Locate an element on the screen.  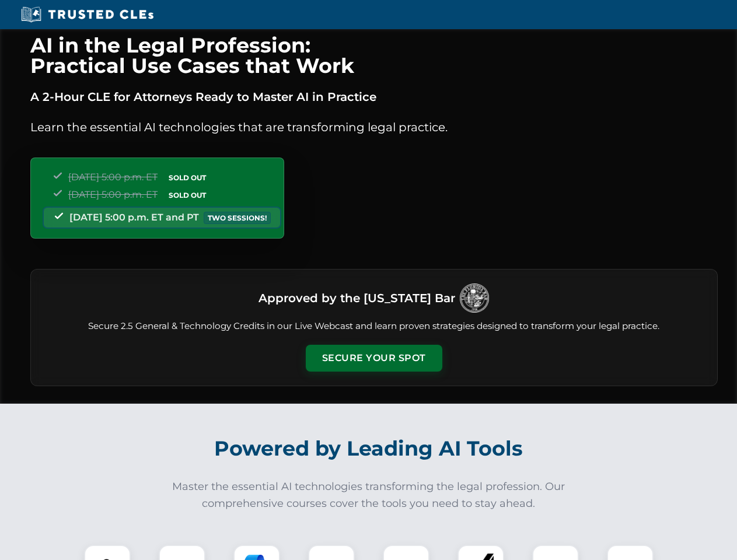
p: Learn the essential AI technologies that are transforming legal practice. is located at coordinates (374, 127).